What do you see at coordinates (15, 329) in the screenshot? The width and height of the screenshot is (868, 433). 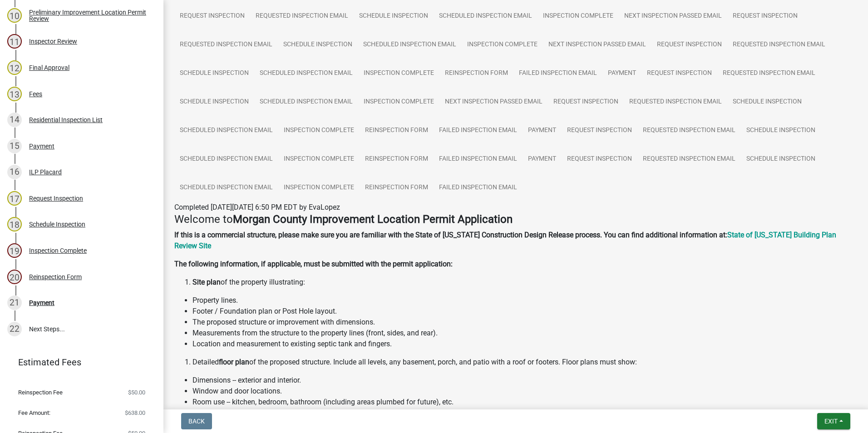 I see `div: 22` at bounding box center [15, 329].